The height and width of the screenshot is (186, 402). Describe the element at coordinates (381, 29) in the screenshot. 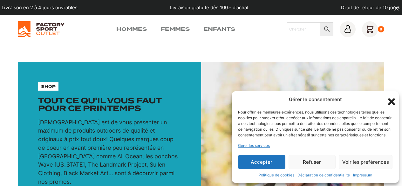

I see `div: 0` at that location.